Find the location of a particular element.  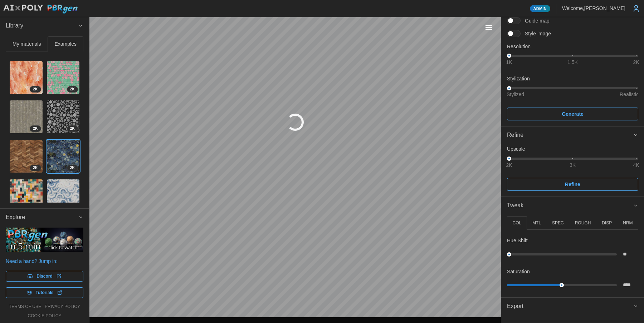

p: Need a hand? Jump in: is located at coordinates (45, 261).